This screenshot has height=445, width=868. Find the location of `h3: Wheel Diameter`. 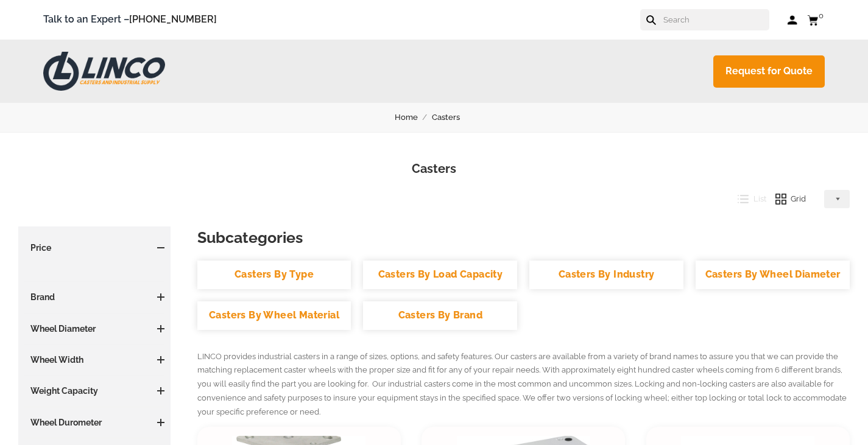

h3: Wheel Diameter is located at coordinates (95, 329).